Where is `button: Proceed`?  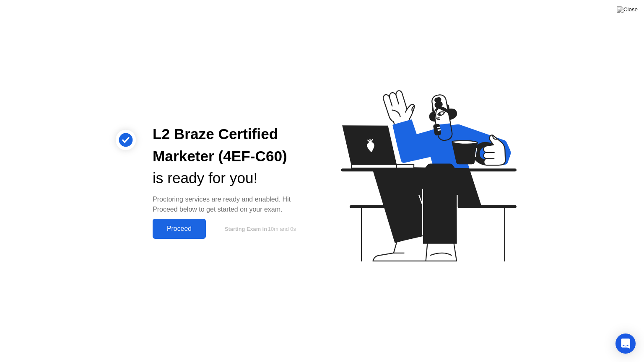 button: Proceed is located at coordinates (179, 229).